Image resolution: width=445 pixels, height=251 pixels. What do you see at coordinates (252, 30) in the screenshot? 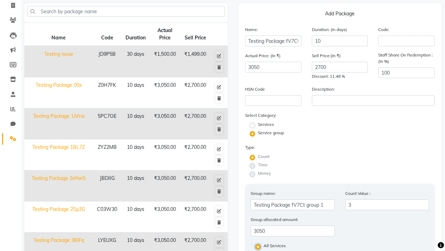
I see `label: Name:` at bounding box center [252, 30].